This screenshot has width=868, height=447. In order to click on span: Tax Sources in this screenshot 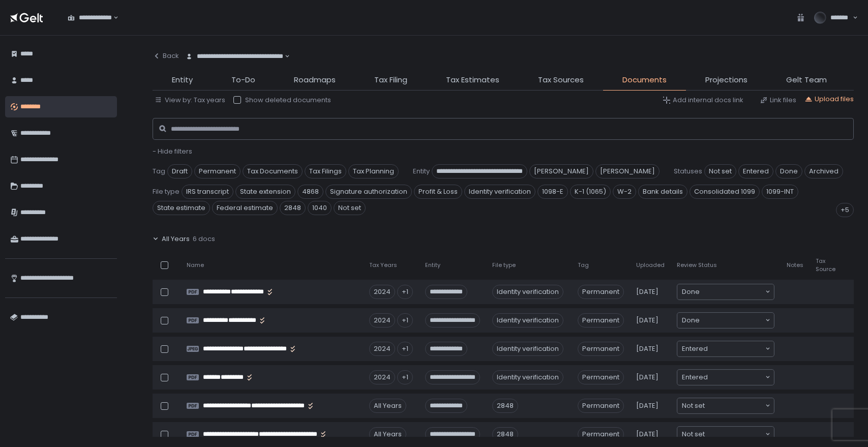, I will do `click(561, 80)`.